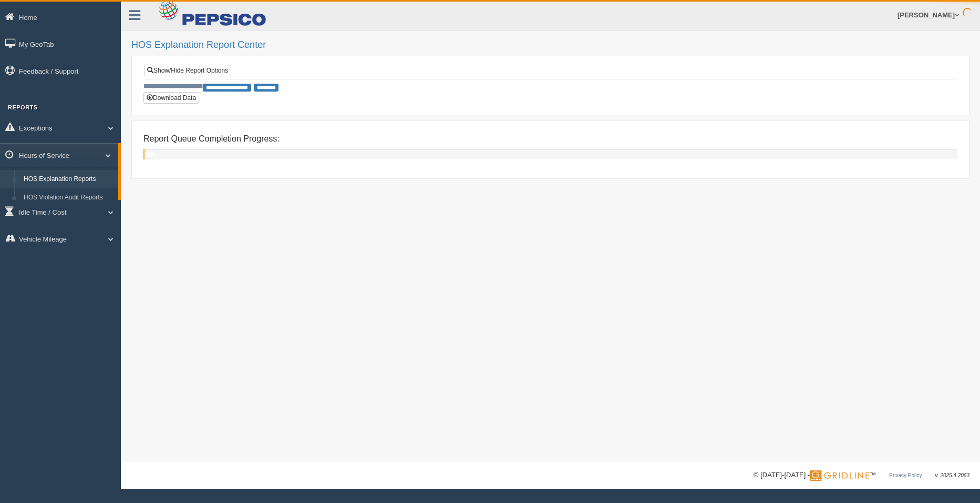 This screenshot has width=980, height=503. What do you see at coordinates (68, 179) in the screenshot?
I see `a: HOS Explanation Reports` at bounding box center [68, 179].